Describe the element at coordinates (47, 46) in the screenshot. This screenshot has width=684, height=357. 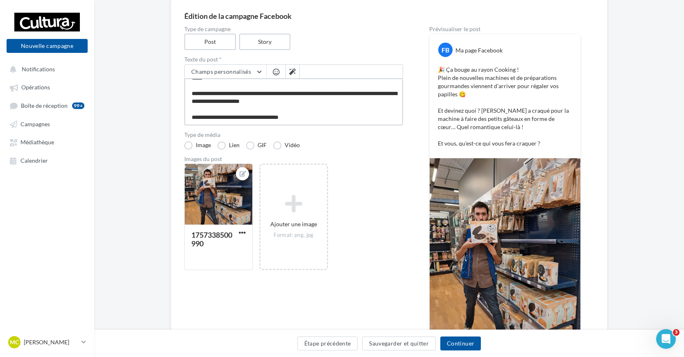
I see `button: Nouvelle campagne` at that location.